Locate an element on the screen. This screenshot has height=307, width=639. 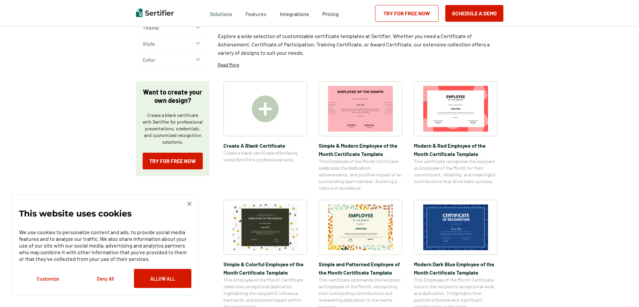
span: Simple & Colorful Employee of the Month Certificate Template is located at coordinates (265, 268).